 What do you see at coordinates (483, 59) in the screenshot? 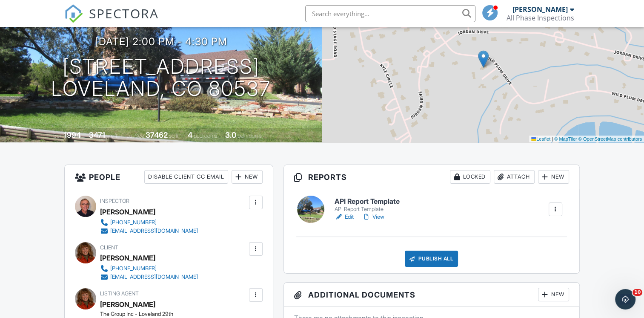
I see `img: Marker` at bounding box center [483, 59].